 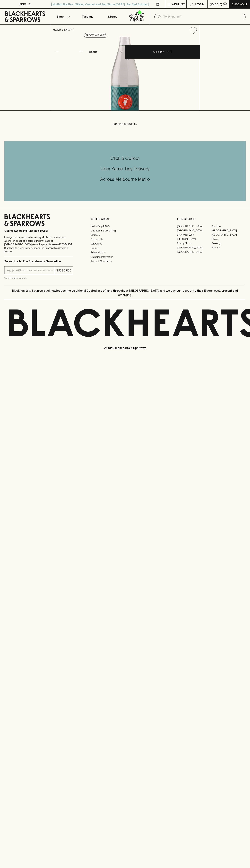 What do you see at coordinates (60, 16) in the screenshot?
I see `p: Shop` at bounding box center [60, 16].